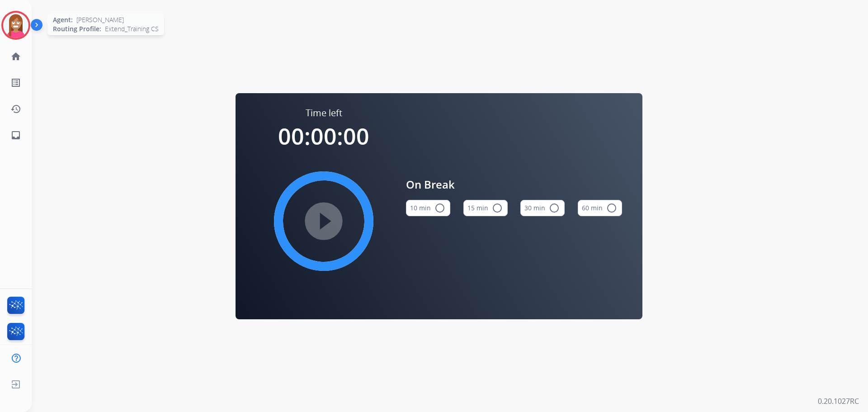 This screenshot has width=868, height=412. Describe the element at coordinates (16, 83) in the screenshot. I see `mat-icon: list_alt` at that location.